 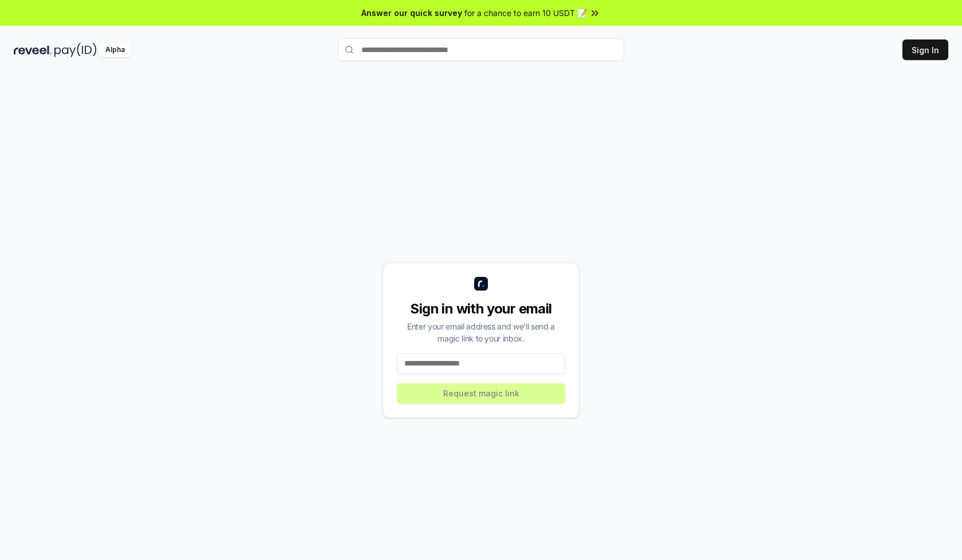 What do you see at coordinates (33, 50) in the screenshot?
I see `img: reveel_dark` at bounding box center [33, 50].